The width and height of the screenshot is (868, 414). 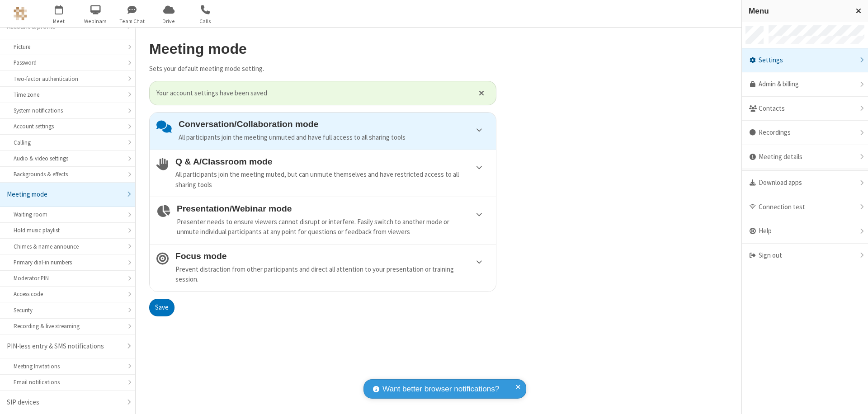 I want to click on div: Moderator PIN, so click(x=67, y=278).